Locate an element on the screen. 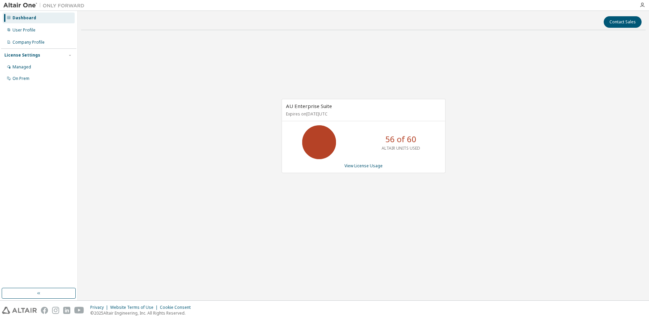 The width and height of the screenshot is (649, 320). div: Website Terms of Use is located at coordinates (135, 307).